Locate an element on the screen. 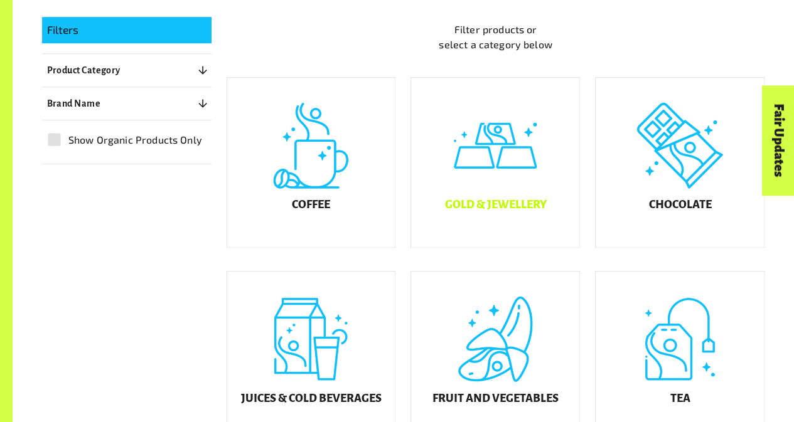 This screenshot has width=794, height=422. h5: Fruit and Vegetables is located at coordinates (495, 399).